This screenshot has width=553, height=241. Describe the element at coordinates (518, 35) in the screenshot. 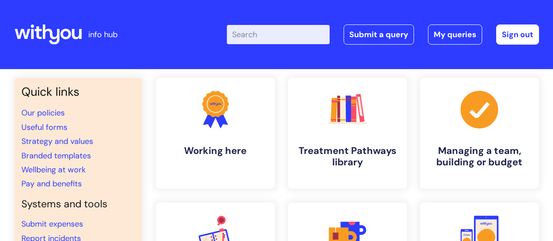

I see `a: Sign out` at that location.